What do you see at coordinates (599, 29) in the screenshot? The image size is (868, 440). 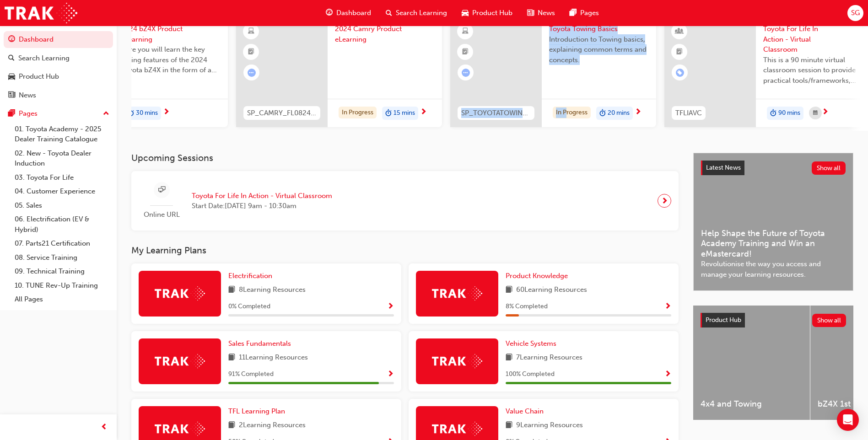 I see `span: Toyota Towing Basics` at bounding box center [599, 29].